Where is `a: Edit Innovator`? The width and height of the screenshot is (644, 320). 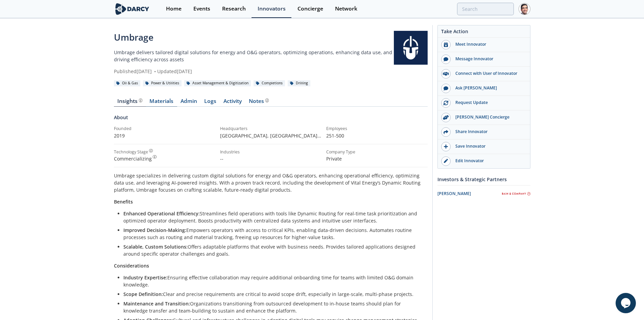 a: Edit Innovator is located at coordinates (484, 161).